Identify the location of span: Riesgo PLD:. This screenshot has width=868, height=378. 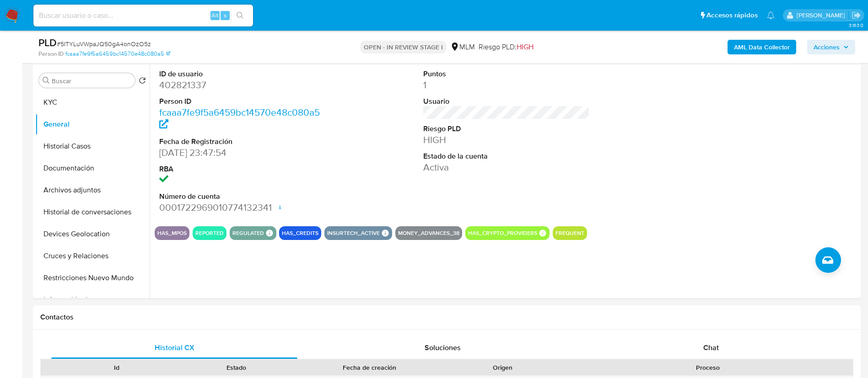
(506, 47).